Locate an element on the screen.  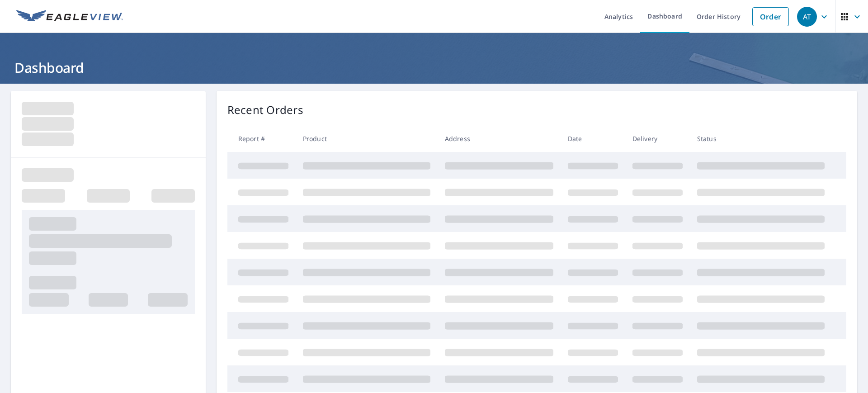
th: Report # is located at coordinates (261, 138).